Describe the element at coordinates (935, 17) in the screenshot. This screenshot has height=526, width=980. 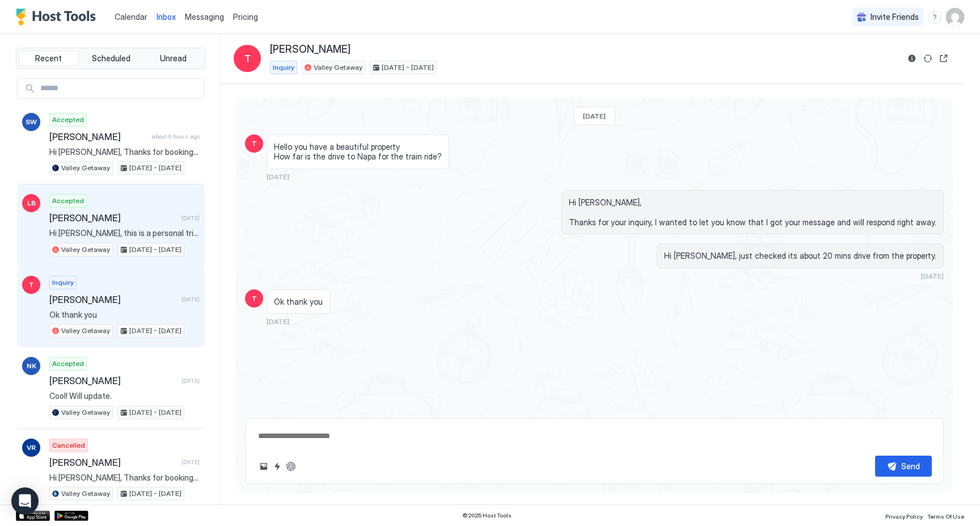
I see `div: menu` at that location.